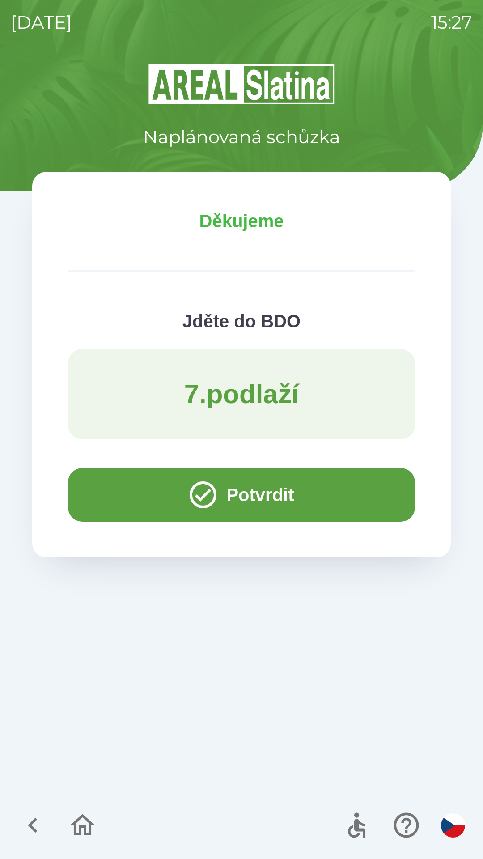 The image size is (483, 859). Describe the element at coordinates (242, 137) in the screenshot. I see `p: Naplánovaná schůzka` at that location.